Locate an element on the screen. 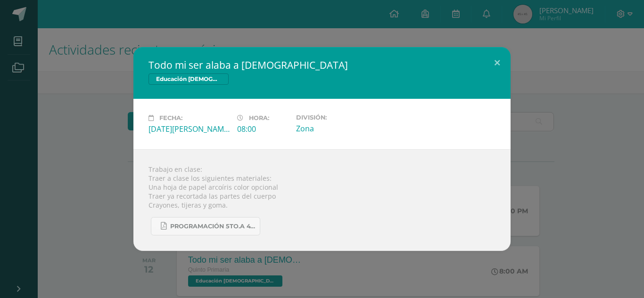 The image size is (644, 298). button: Close (Esc) is located at coordinates (497, 63).